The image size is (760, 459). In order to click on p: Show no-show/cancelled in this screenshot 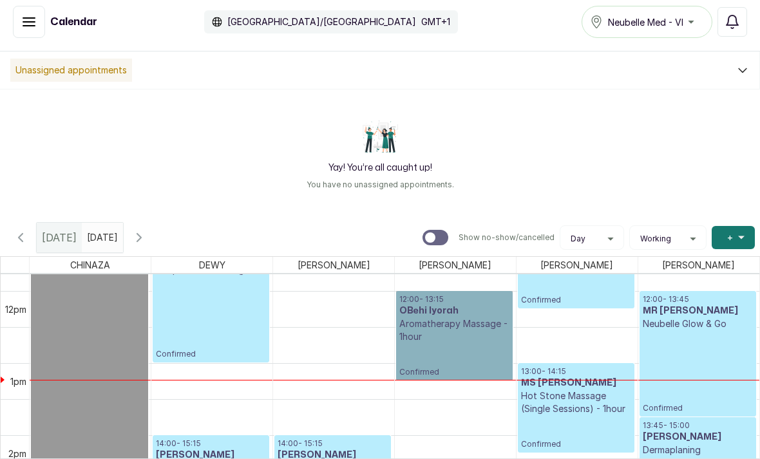, I will do `click(506, 238)`.